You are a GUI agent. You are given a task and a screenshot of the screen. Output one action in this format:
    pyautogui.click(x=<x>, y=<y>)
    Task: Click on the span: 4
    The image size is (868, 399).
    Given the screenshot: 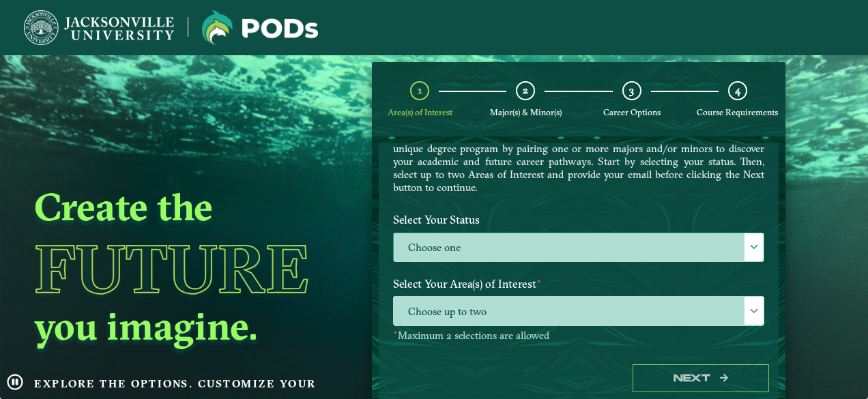 What is the action you would take?
    pyautogui.click(x=738, y=90)
    